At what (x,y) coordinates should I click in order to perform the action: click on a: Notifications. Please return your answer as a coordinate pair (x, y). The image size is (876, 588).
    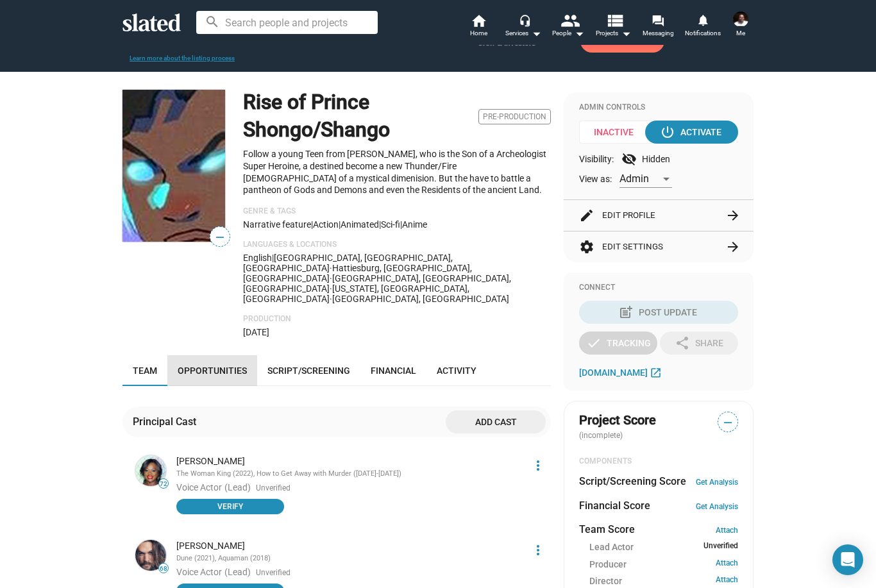
    Looking at the image, I should click on (703, 27).